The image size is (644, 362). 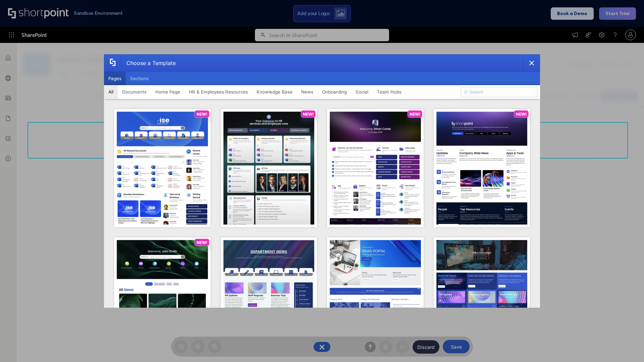 I want to click on div: template selector, so click(x=322, y=181).